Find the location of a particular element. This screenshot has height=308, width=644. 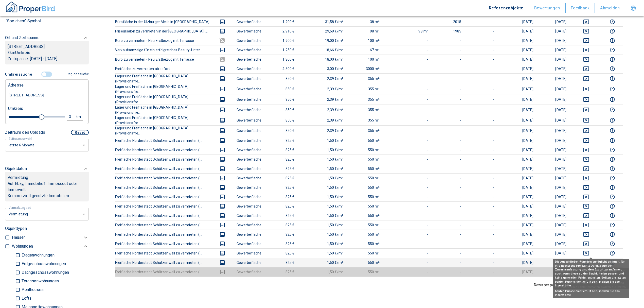

td: 850 € is located at coordinates (282, 120).